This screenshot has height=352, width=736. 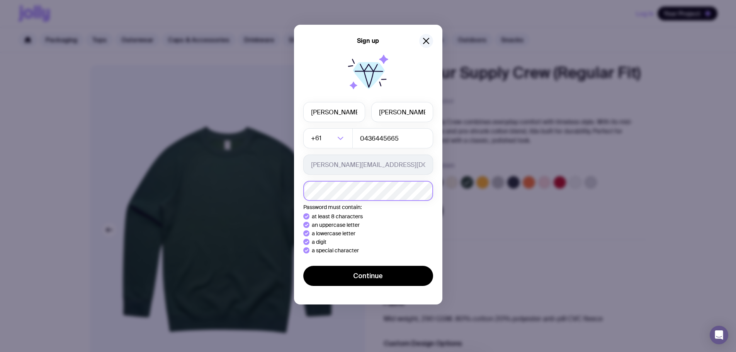 What do you see at coordinates (319, 242) in the screenshot?
I see `p: a digit` at bounding box center [319, 242].